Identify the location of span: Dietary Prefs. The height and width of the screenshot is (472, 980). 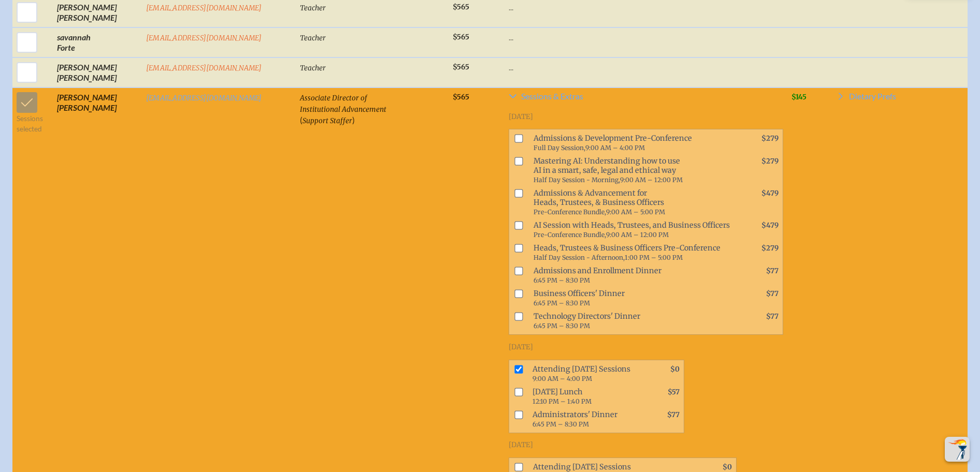
(872, 96).